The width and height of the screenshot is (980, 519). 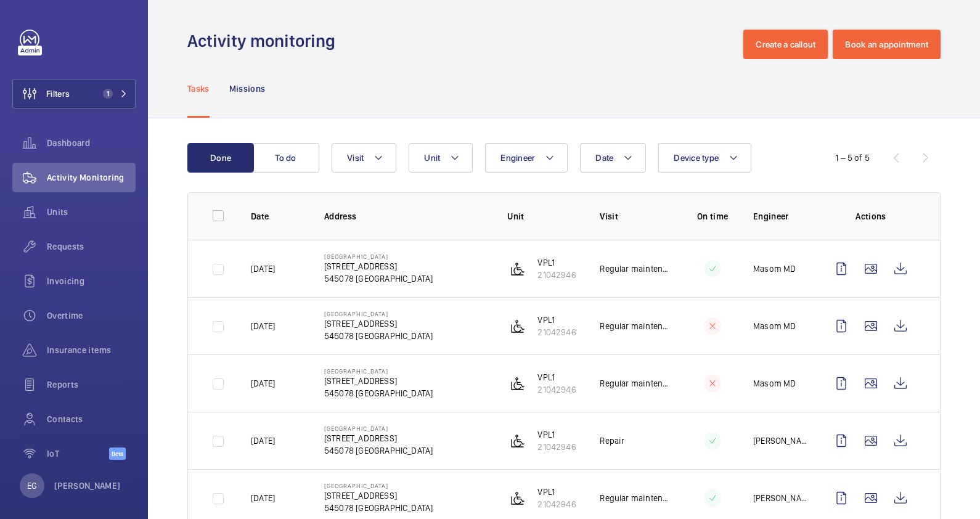 What do you see at coordinates (91, 177) in the screenshot?
I see `span: Activity Monitoring` at bounding box center [91, 177].